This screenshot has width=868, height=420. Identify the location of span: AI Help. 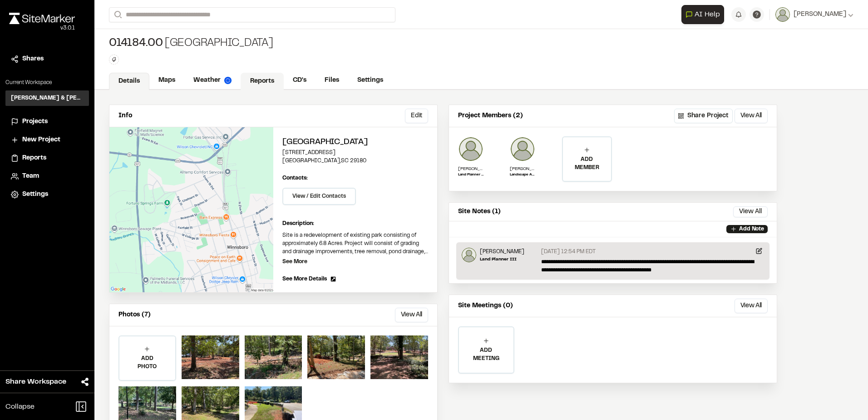
(708, 14).